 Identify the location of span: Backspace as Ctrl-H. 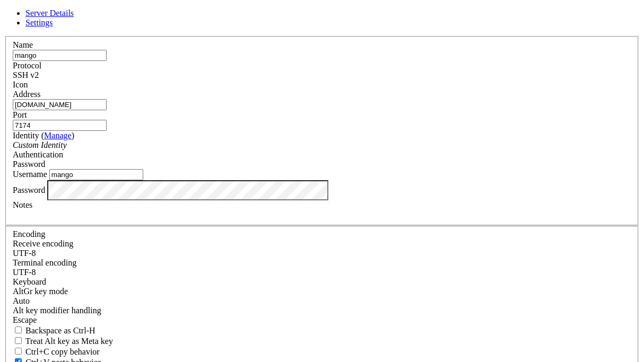
(60, 330).